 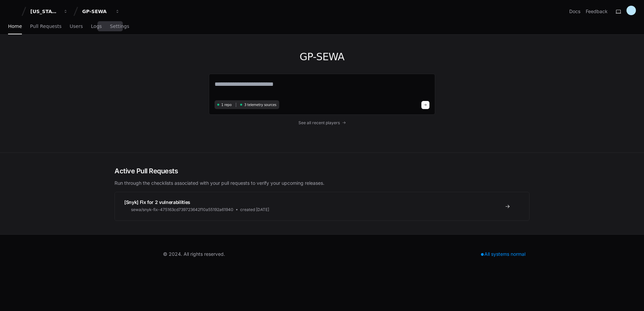 I want to click on span: Pull Requests, so click(x=45, y=26).